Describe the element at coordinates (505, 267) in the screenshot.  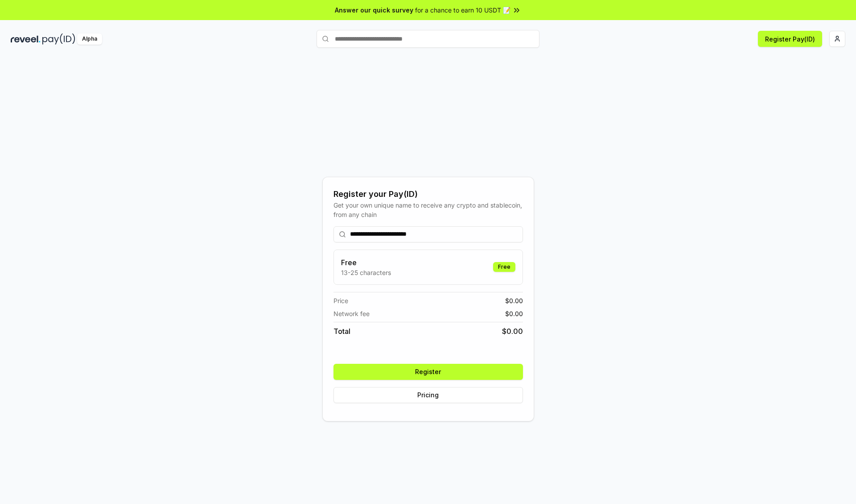
I see `div: Free` at that location.